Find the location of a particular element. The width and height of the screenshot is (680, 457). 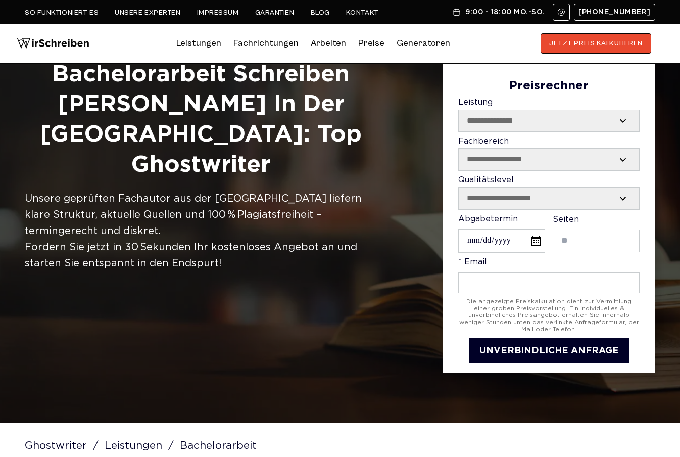

div: Preisrechner is located at coordinates (549, 86).